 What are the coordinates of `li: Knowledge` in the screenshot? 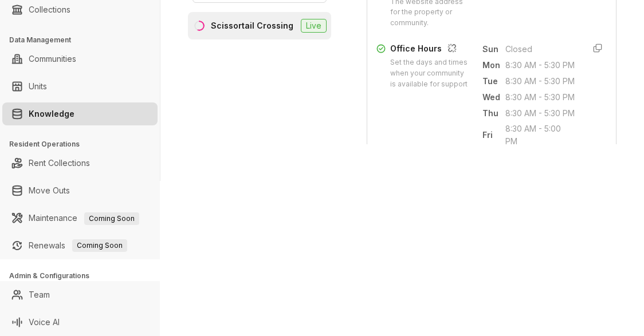 It's located at (80, 114).